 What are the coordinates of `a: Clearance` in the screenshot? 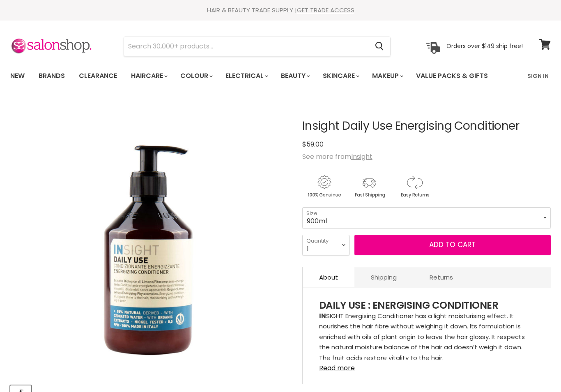 It's located at (97, 76).